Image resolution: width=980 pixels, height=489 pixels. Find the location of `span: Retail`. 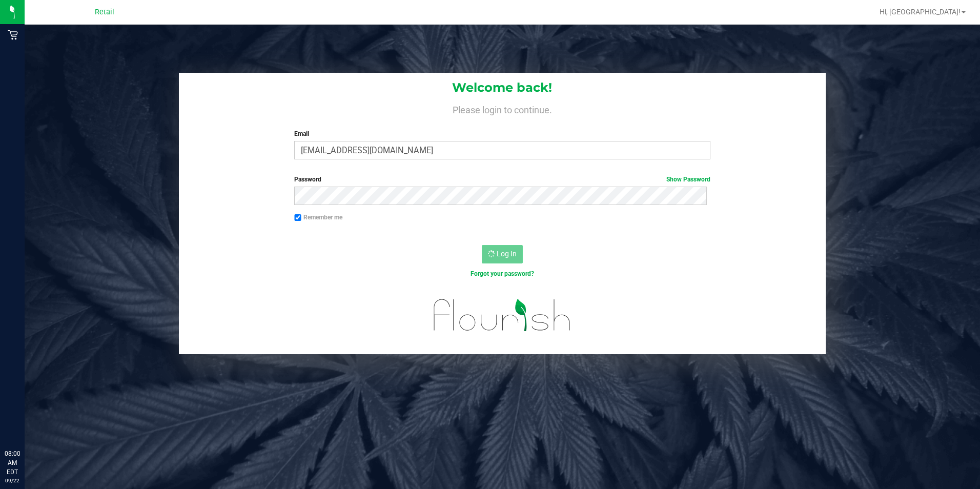

span: Retail is located at coordinates (104, 12).